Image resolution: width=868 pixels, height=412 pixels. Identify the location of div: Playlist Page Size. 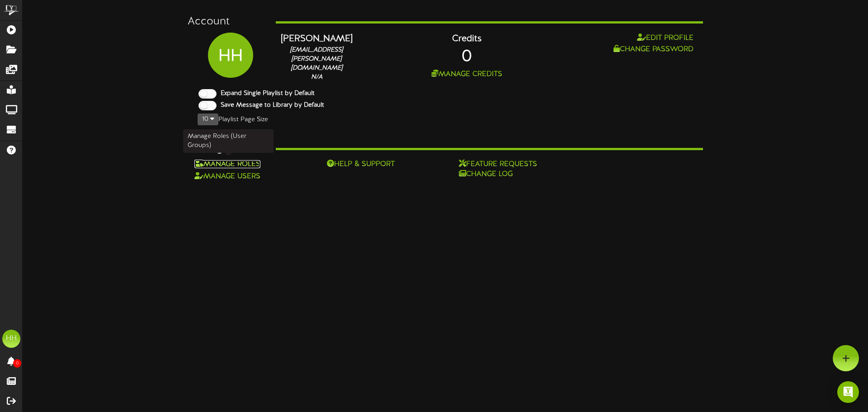
(445, 120).